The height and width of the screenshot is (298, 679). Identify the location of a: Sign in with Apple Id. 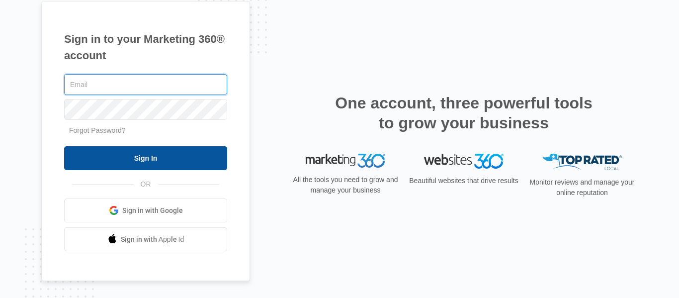
(146, 239).